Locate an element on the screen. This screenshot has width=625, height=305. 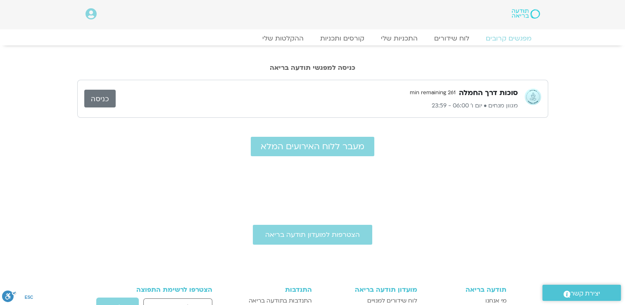
a: לוח שידורים is located at coordinates (452, 38).